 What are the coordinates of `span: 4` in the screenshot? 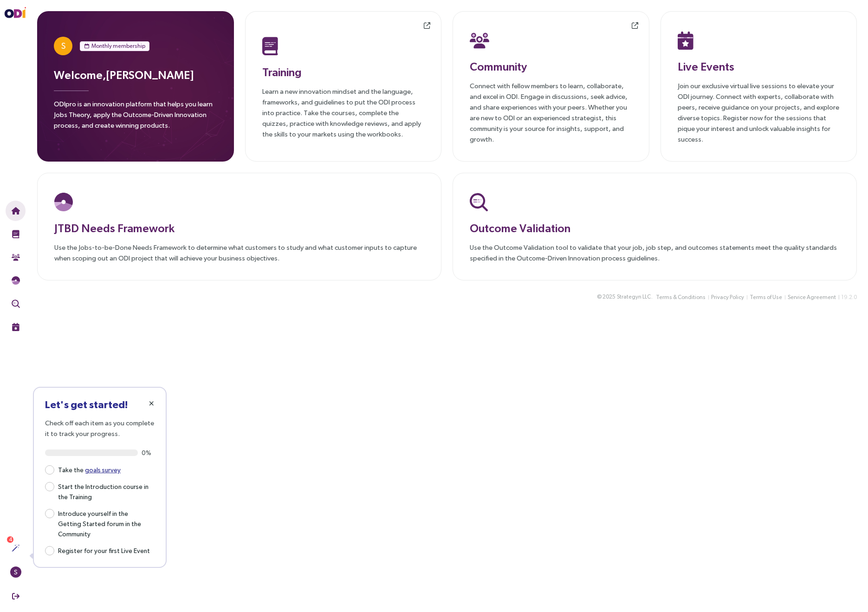 It's located at (10, 539).